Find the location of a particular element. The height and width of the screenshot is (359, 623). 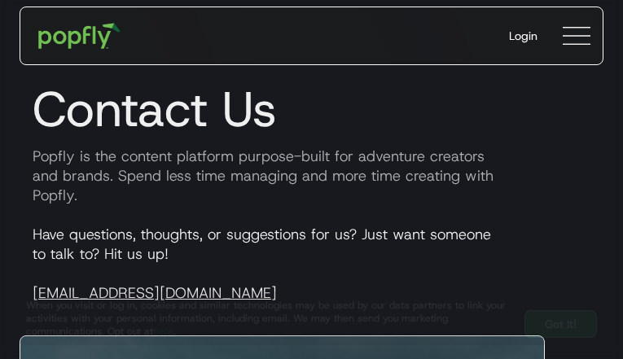

div: When you visit or log in, cookies and similar technologies may be used by our data partners to li... is located at coordinates (269, 319).